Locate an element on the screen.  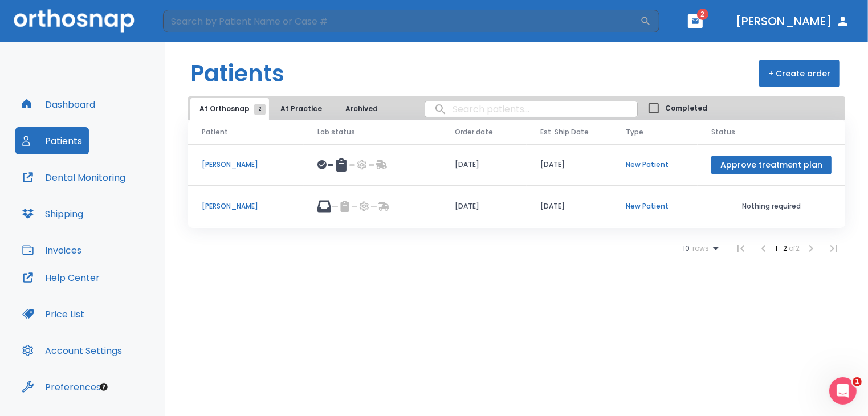
button: Shipping is located at coordinates (52, 214).